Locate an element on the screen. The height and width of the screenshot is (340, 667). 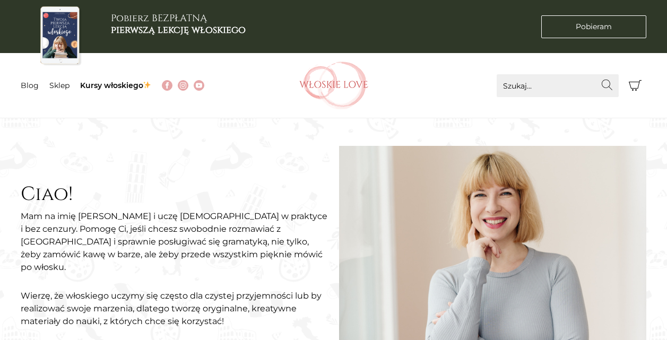
a: Sklep is located at coordinates (59, 85).